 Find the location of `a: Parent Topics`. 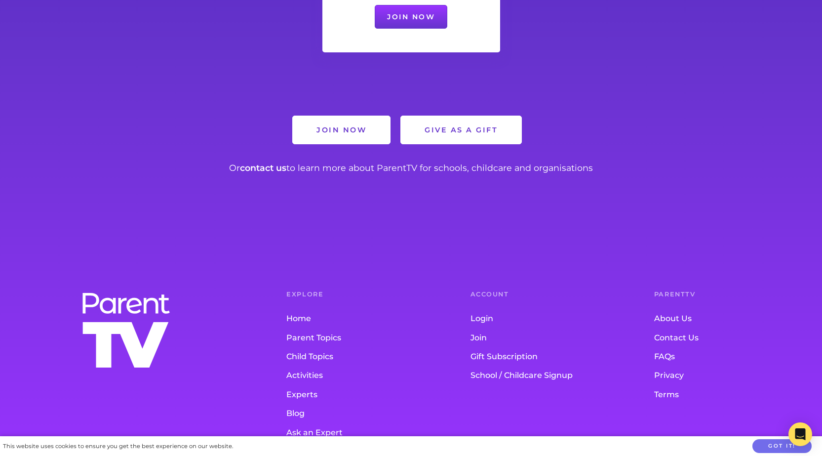

a: Parent Topics is located at coordinates (358, 338).